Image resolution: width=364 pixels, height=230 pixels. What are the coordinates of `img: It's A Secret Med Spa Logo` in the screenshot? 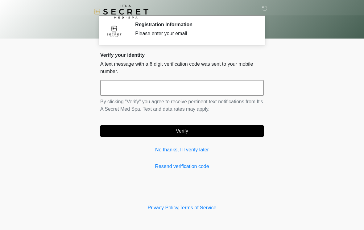 It's located at (121, 11).